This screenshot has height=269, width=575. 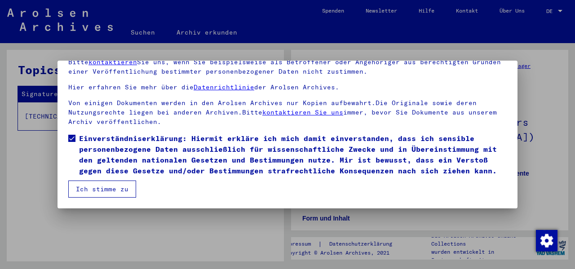 I want to click on button: Ich stimme zu, so click(x=102, y=189).